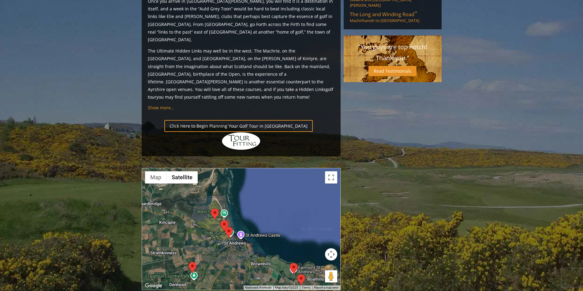  What do you see at coordinates (156, 178) in the screenshot?
I see `button: Show street map` at bounding box center [156, 178].